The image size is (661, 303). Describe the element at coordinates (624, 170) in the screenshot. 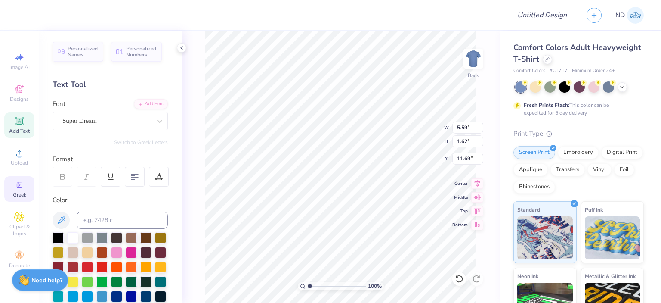

I see `div: Foil` at that location.